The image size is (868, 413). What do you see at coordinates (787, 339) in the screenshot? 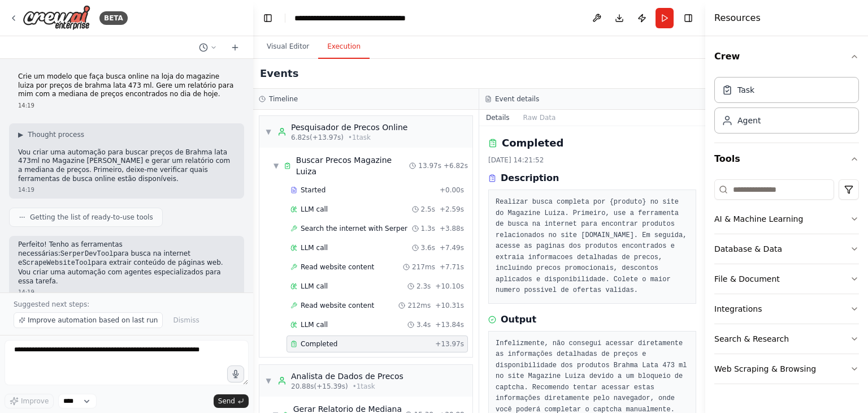
I see `button: Search & Research` at bounding box center [787, 339].